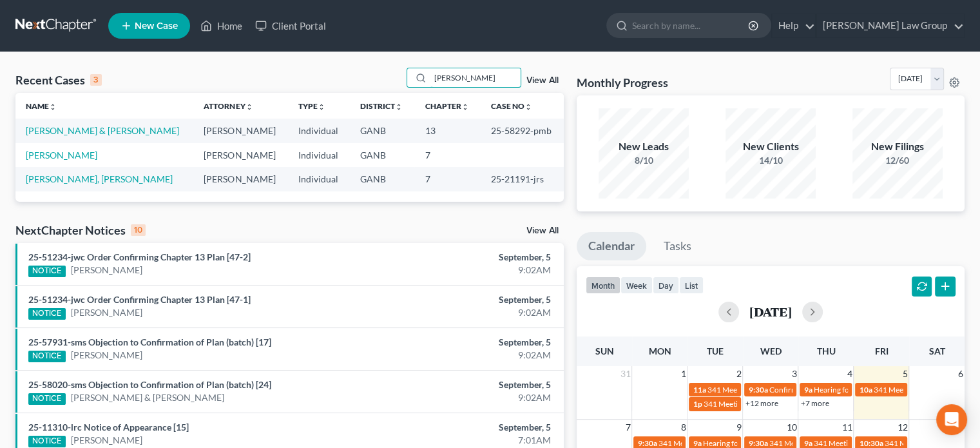 The width and height of the screenshot is (980, 448). What do you see at coordinates (139, 299) in the screenshot?
I see `a: 25-51234-jwc Order Confirming Chapter 13 Plan [47-1]` at bounding box center [139, 299].